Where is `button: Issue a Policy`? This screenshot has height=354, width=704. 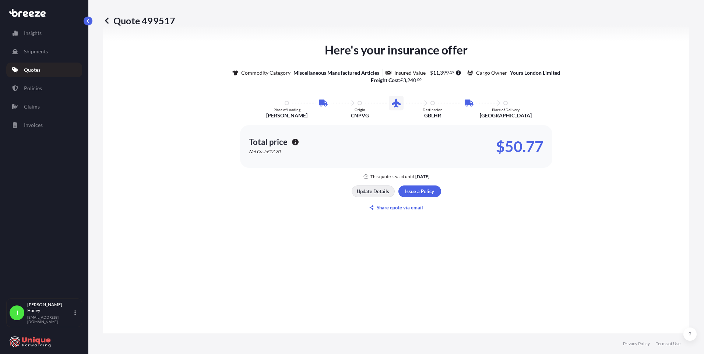
button: Issue a Policy is located at coordinates (420, 192).